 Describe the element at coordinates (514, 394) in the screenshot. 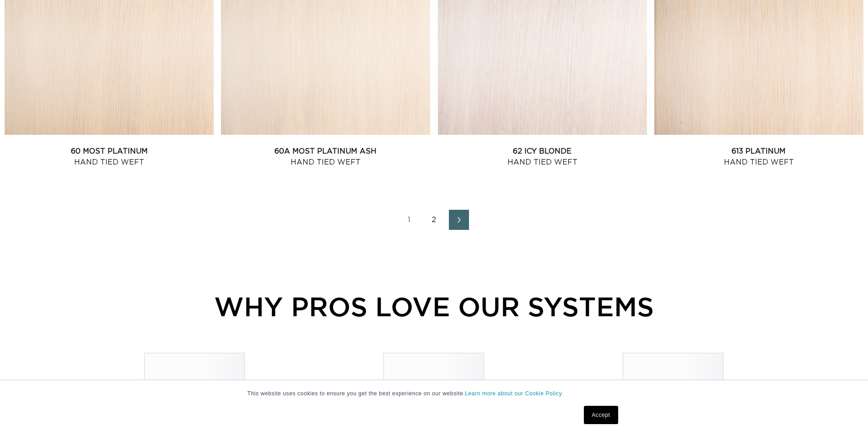

I see `a: Learn more about our Cookie Policy.` at that location.